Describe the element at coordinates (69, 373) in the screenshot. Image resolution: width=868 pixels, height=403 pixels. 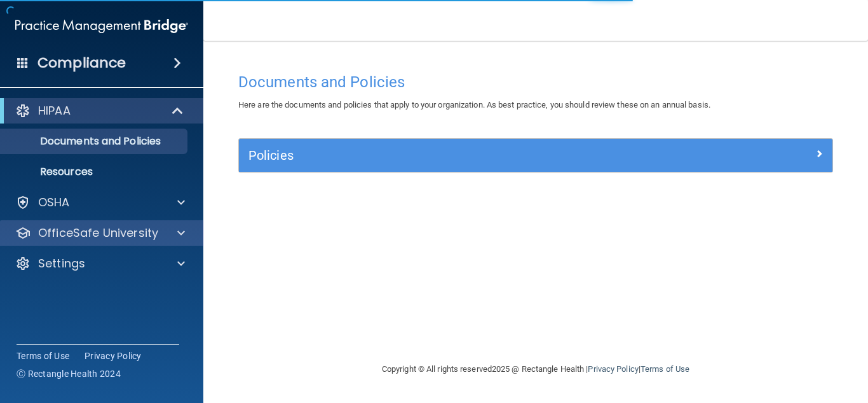
I see `span: Ⓒ Rectangle Health 2024` at that location.